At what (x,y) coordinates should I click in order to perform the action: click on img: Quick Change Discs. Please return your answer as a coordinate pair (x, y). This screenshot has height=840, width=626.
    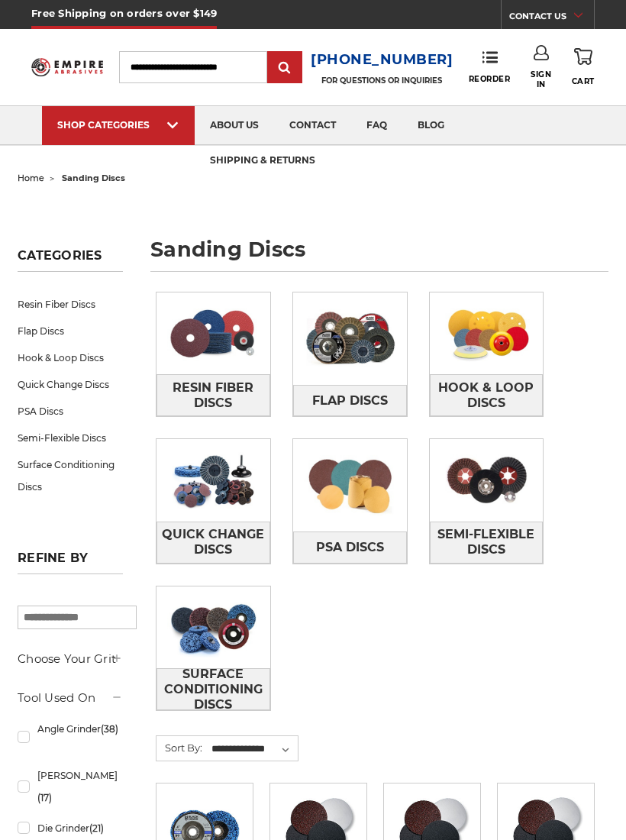
    Looking at the image, I should click on (213, 480).